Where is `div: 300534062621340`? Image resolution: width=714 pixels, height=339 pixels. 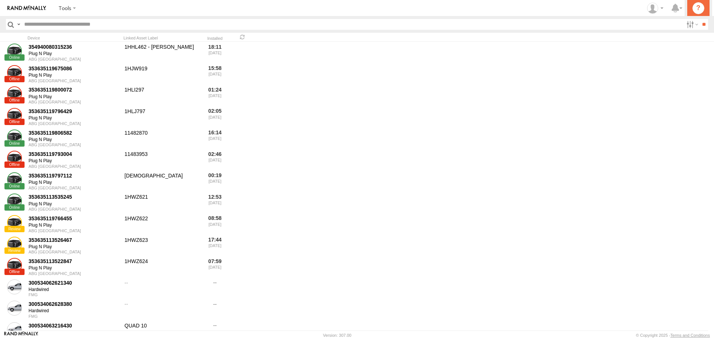
div: 300534062621340 is located at coordinates (74, 283).